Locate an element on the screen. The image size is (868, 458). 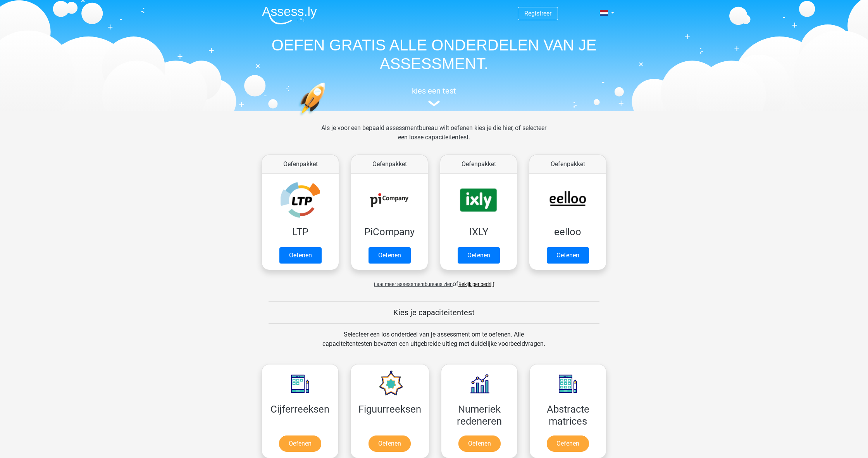
img: Assessly is located at coordinates (290, 15).